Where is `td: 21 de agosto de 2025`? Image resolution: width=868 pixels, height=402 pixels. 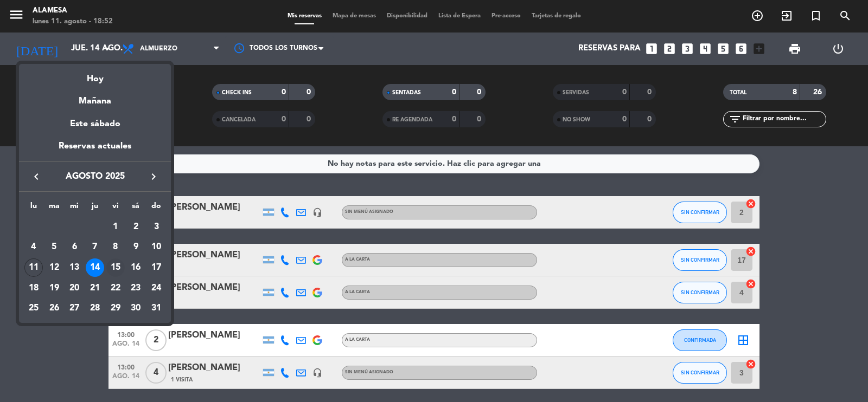
td: 21 de agosto de 2025 is located at coordinates (95, 288).